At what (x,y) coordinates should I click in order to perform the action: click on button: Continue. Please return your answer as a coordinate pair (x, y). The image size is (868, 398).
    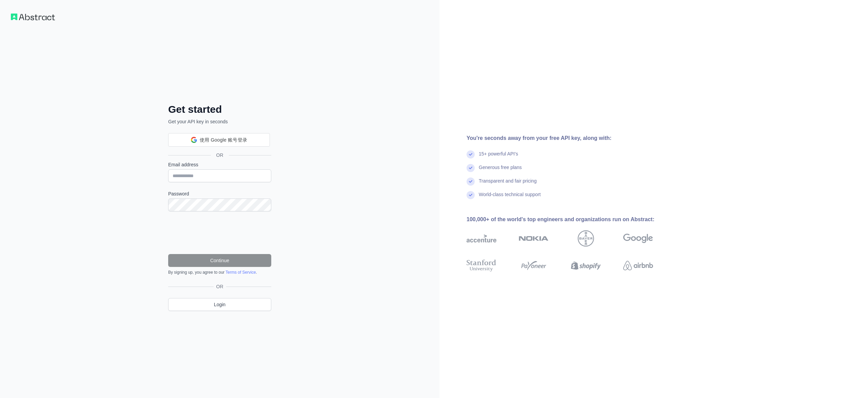
    Looking at the image, I should click on (220, 260).